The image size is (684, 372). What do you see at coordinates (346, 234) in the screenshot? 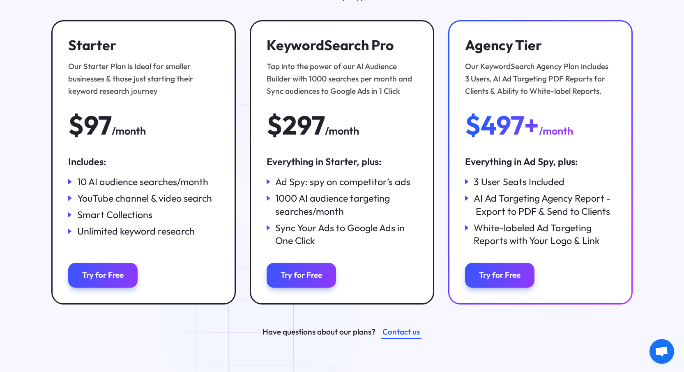
I see `div: Sync Your Ads to Google Ads in One Click` at bounding box center [346, 234].